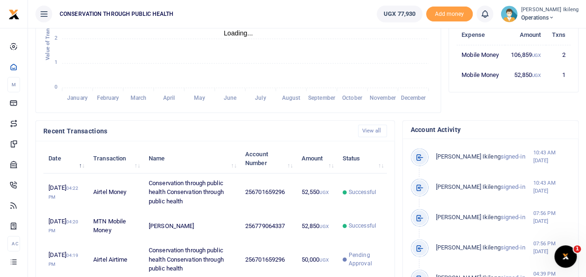  What do you see at coordinates (399, 14) in the screenshot?
I see `span: UGX 77,930` at bounding box center [399, 14].